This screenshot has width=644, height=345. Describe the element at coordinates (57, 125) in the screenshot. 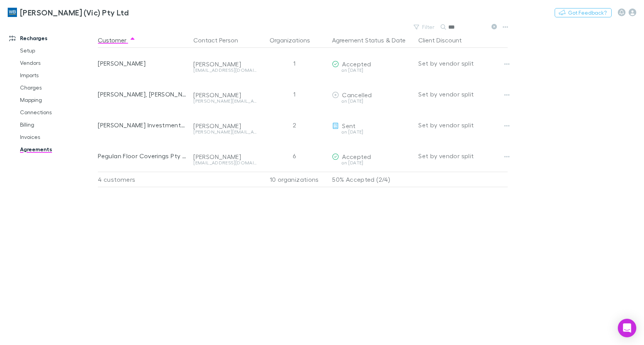

I see `a: Billing` at that location.